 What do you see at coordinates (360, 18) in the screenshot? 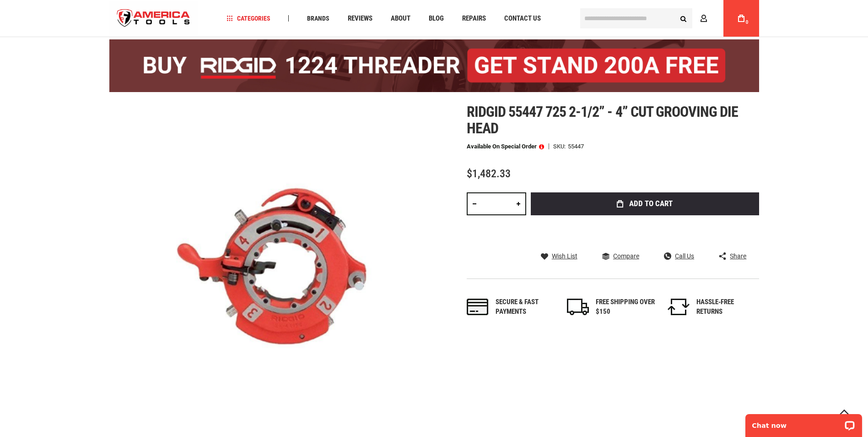
I see `span: Reviews` at bounding box center [360, 18].